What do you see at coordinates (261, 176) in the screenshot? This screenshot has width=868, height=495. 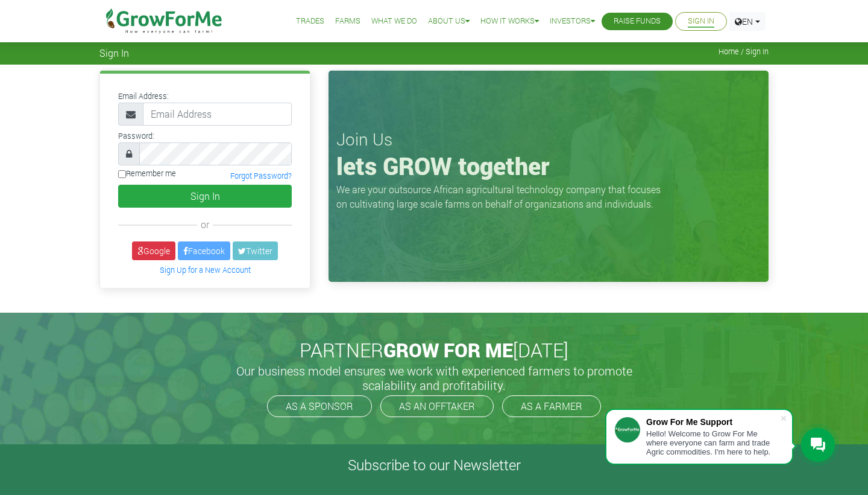 I see `a: Forgot Password?` at bounding box center [261, 176].